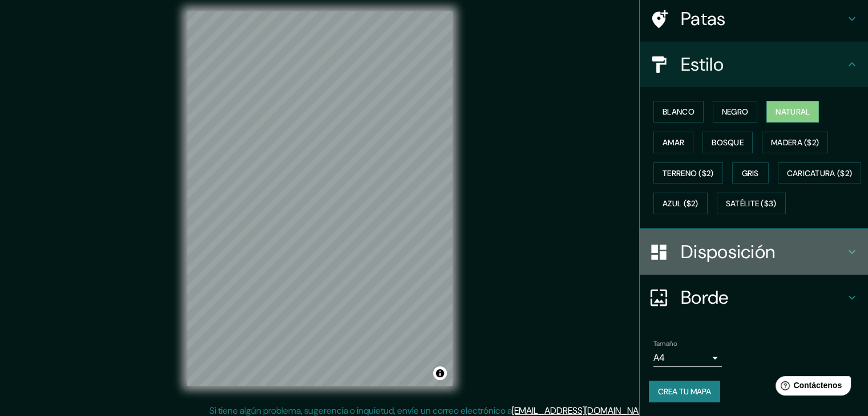 This screenshot has width=868, height=416. I want to click on div: Disposición, so click(754, 252).